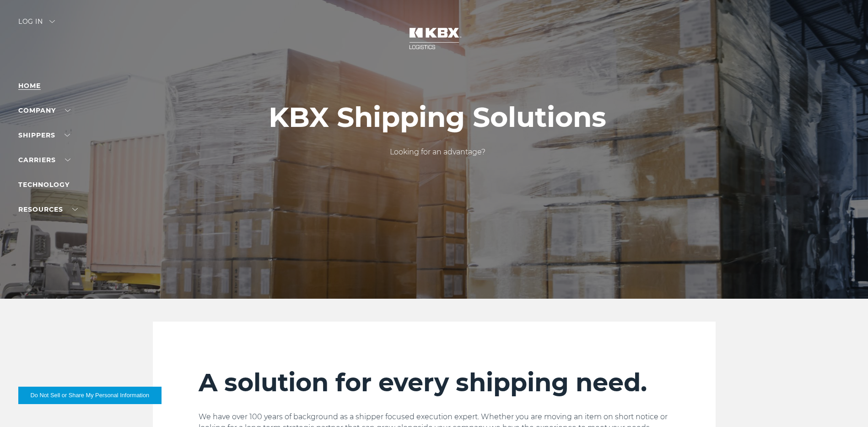 The image size is (868, 427). Describe the element at coordinates (37, 25) in the screenshot. I see `div: Log in` at that location.